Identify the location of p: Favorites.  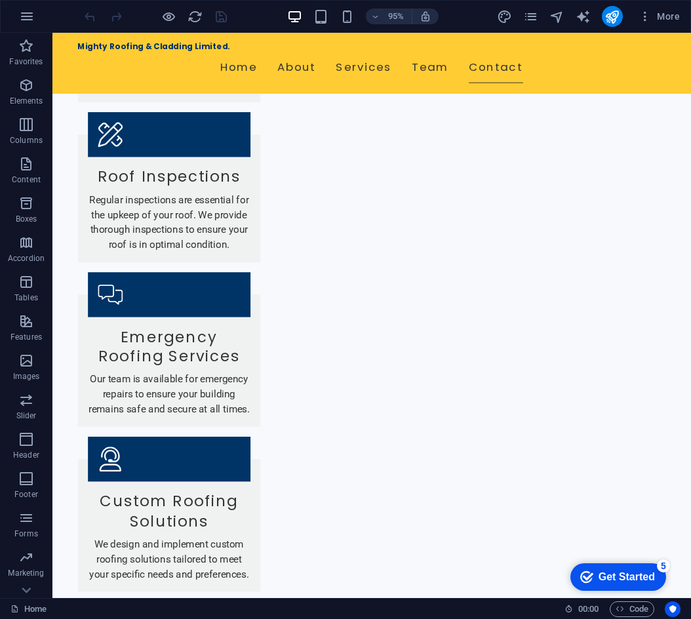
(26, 62).